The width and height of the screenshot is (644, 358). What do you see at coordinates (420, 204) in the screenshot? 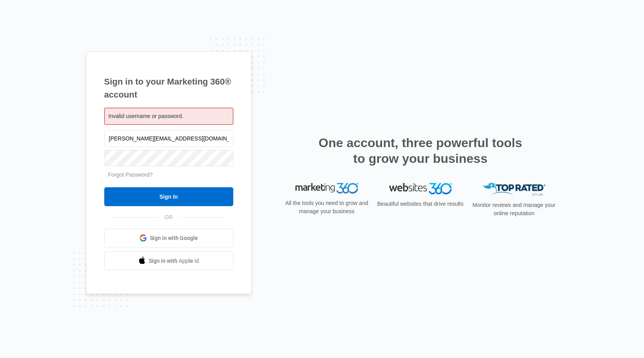
I see `p: Beautiful websites that drive results` at bounding box center [420, 204].